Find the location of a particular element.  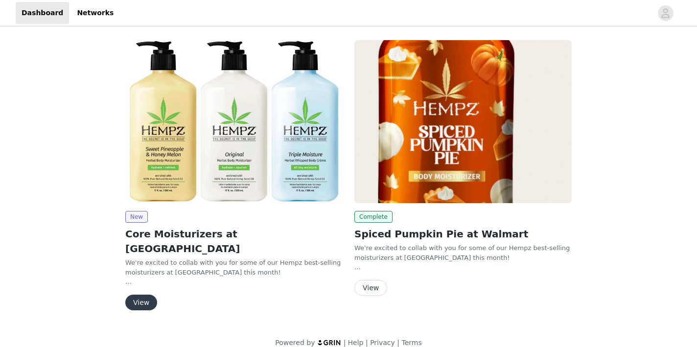

span: Complete is located at coordinates (374, 217).